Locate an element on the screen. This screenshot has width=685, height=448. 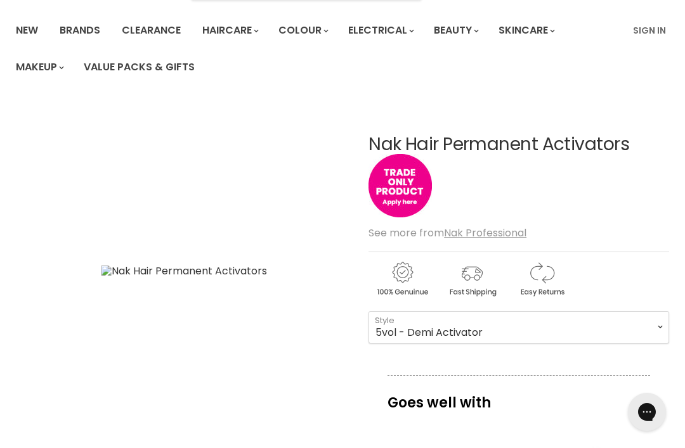
a: Electrical is located at coordinates (380, 30).